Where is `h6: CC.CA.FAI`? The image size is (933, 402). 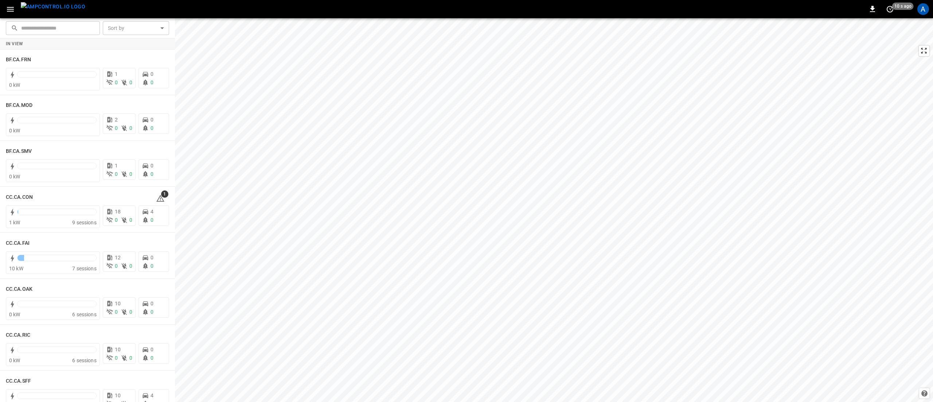 h6: CC.CA.FAI is located at coordinates (17, 243).